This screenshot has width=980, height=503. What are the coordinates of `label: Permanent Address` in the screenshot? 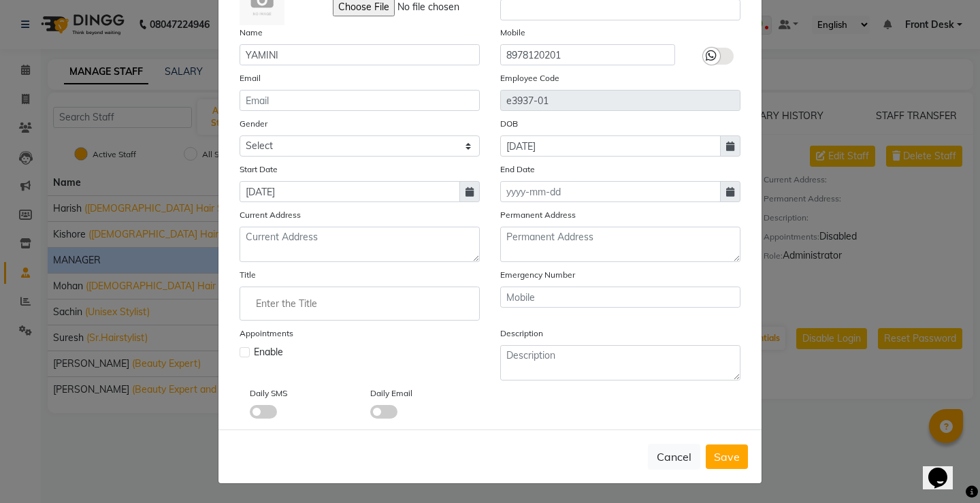 It's located at (538, 215).